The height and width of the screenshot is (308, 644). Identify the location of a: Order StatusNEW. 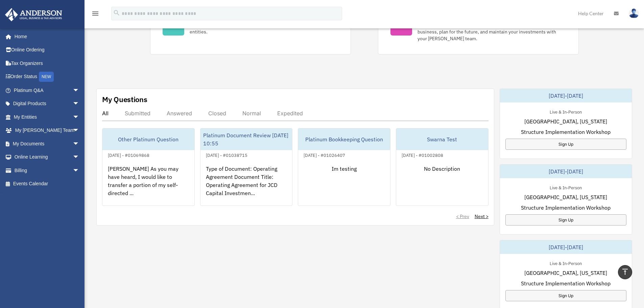
(47, 77).